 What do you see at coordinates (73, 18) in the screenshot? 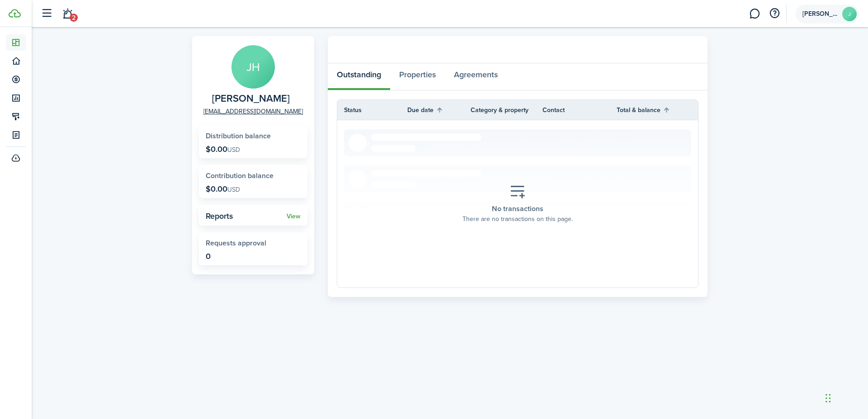
I see `span: 2` at bounding box center [73, 18].